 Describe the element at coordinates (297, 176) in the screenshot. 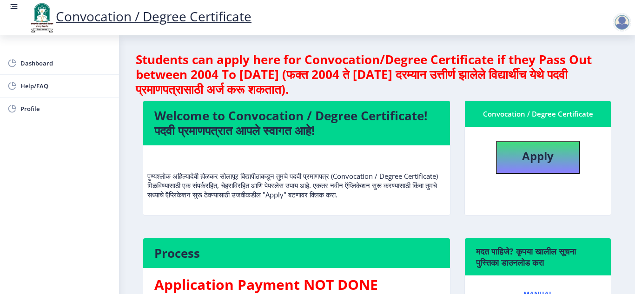

I see `p: पुण्यश्लोक अहिल्यादेवी होळकर सोलापूर विद्यापीठाकडून तुमचे पदवी प्रमाणपत्र (Convocation / Degree C...` at that location.